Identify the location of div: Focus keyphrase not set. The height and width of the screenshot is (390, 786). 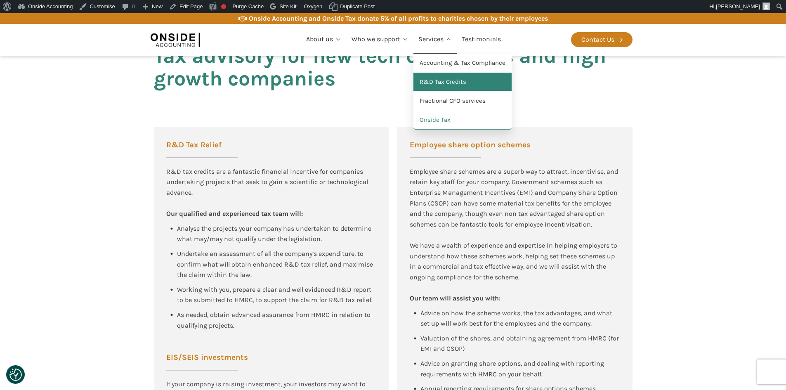
(224, 7).